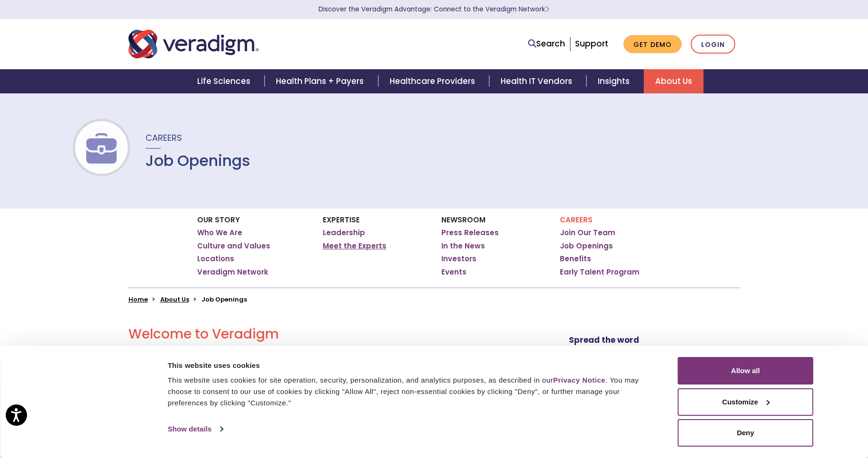 This screenshot has width=868, height=458. What do you see at coordinates (434, 9) in the screenshot?
I see `a: Discover the Veradigm Advantage: Connect to the Veradigm NetworkLearn More` at bounding box center [434, 9].